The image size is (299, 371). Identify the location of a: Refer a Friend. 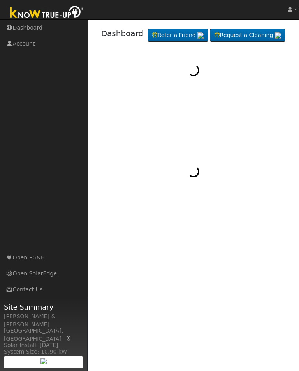
(178, 35).